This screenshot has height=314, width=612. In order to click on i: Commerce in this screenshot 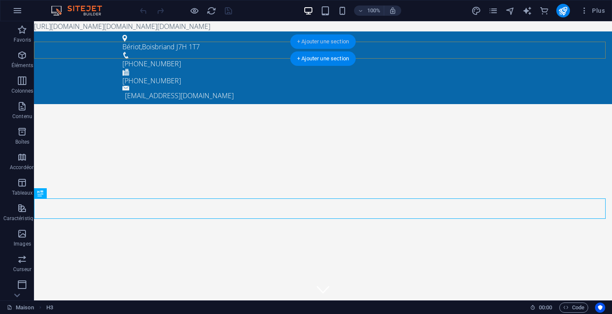, I will do `click(544, 11)`.